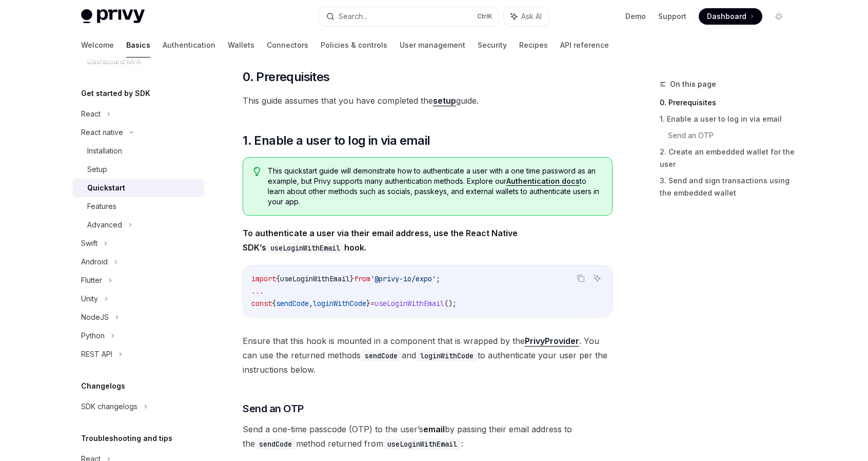  I want to click on button: Search...CtrlK, so click(409, 16).